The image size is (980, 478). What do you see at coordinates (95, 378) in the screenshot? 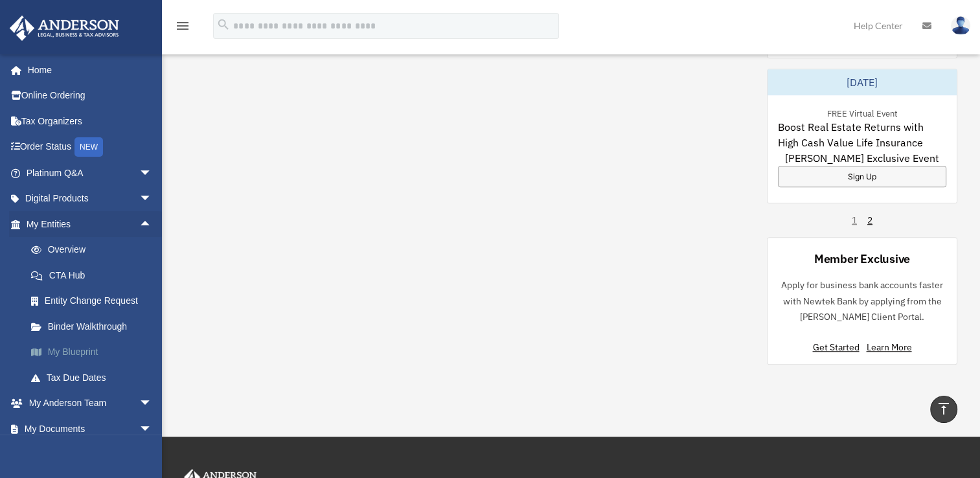
I see `a: Tax Due Dates` at bounding box center [95, 378].